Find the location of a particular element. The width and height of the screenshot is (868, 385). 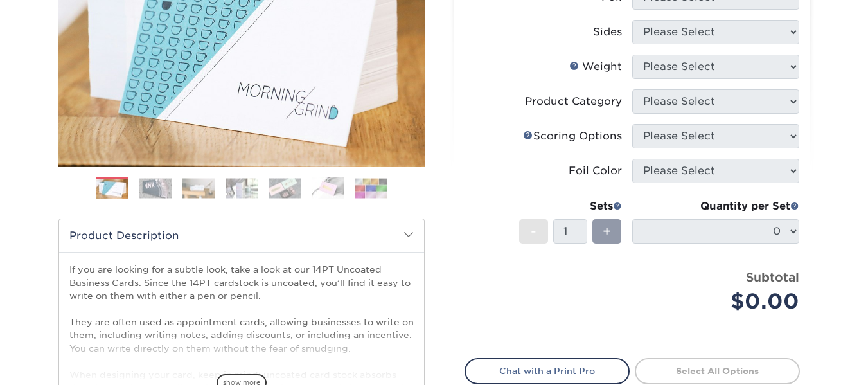

img: Business Cards 04 is located at coordinates (242, 188).